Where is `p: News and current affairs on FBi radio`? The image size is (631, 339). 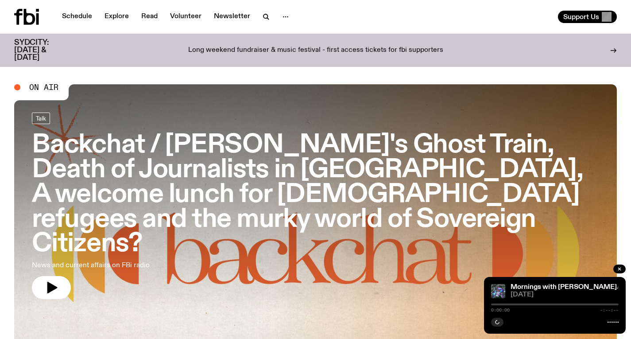
p: News and current affairs on FBi radio is located at coordinates (145, 265).